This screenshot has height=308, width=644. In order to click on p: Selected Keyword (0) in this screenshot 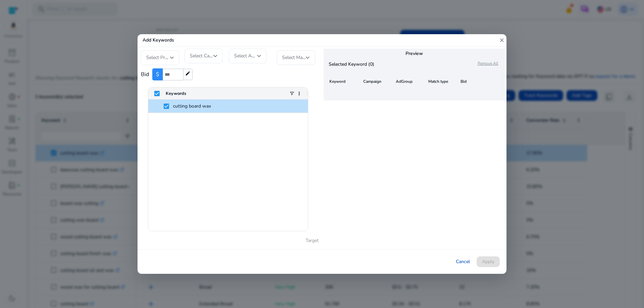, I will do `click(369, 64)`.